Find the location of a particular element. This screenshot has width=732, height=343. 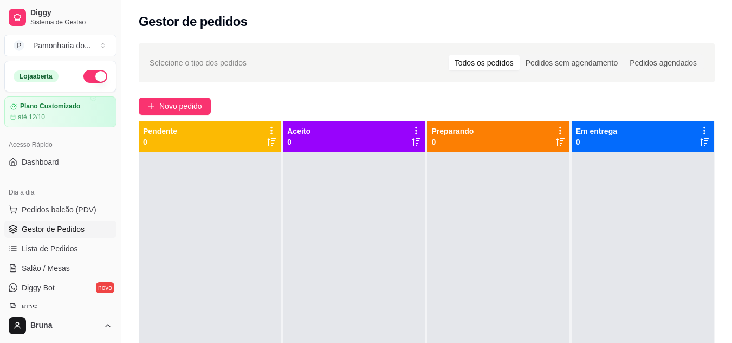

p: Preparando is located at coordinates (453, 131).